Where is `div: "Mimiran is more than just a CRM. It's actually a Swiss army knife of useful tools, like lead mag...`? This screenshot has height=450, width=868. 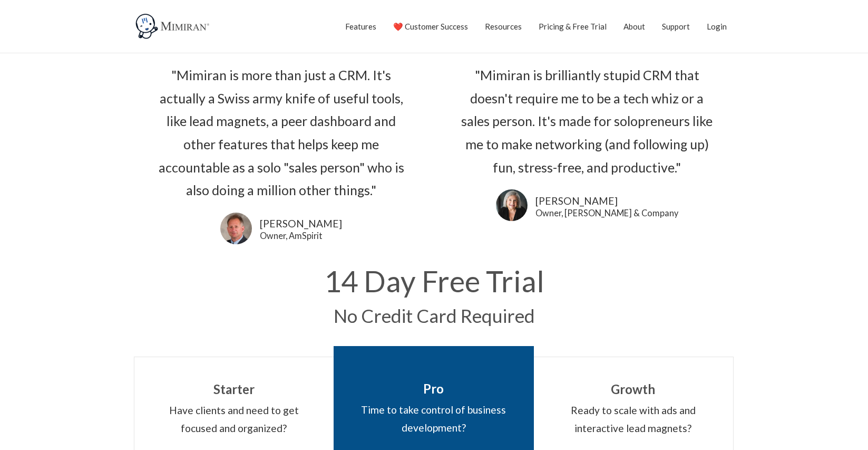
div: "Mimiran is more than just a CRM. It's actually a Swiss army knife of useful tools, like lead mag... is located at coordinates (282, 133).